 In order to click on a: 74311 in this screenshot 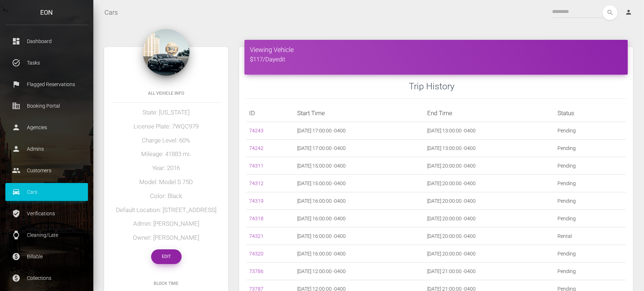, I will do `click(257, 165)`.